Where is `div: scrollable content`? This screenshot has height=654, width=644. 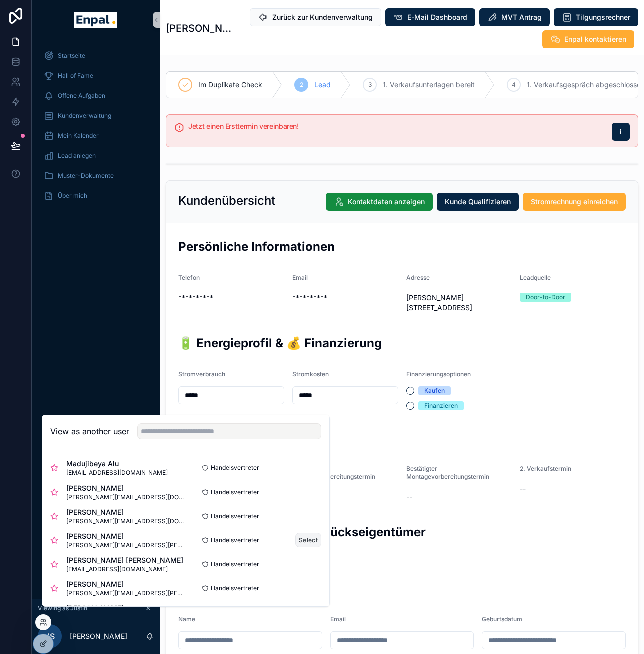
div: scrollable content is located at coordinates (96, 129).